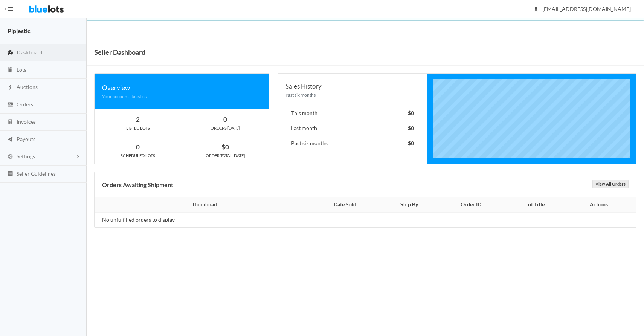 The image size is (644, 336). Describe the element at coordinates (27, 87) in the screenshot. I see `span: Auctions` at that location.